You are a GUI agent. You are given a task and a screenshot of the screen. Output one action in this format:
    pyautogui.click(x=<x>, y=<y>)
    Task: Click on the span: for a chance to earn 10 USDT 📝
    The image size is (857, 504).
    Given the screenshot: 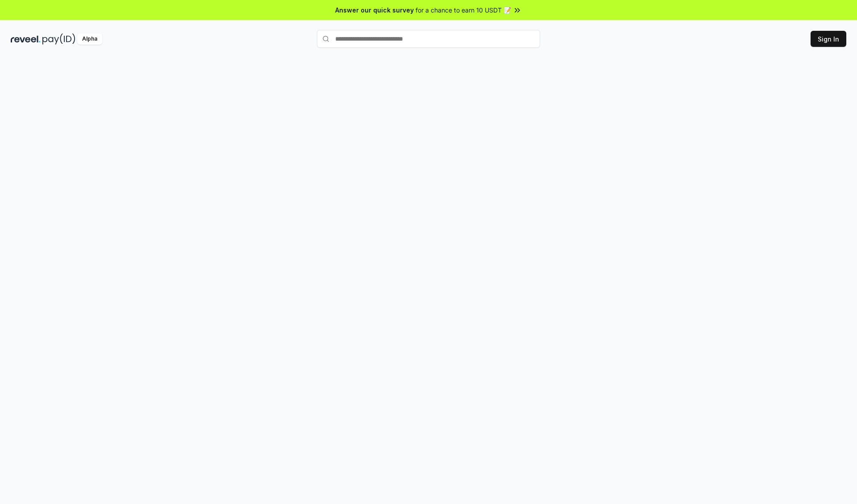 What is the action you would take?
    pyautogui.click(x=463, y=10)
    